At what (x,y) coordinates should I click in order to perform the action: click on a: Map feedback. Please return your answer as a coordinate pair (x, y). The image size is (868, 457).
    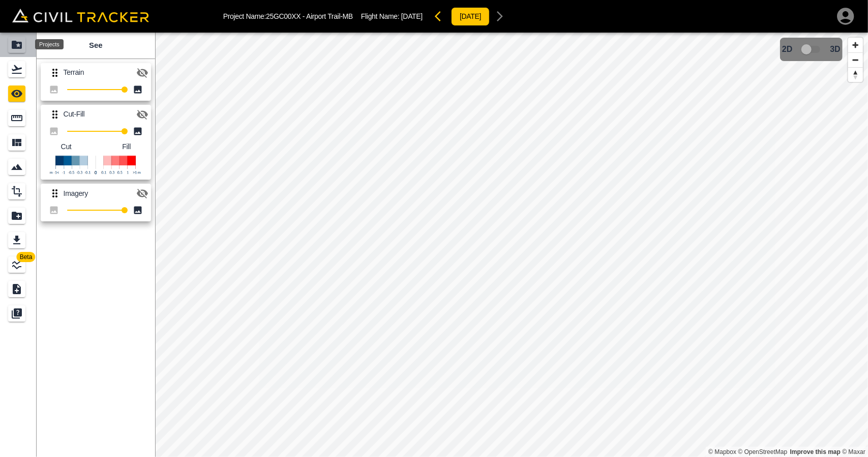
    Looking at the image, I should click on (815, 452).